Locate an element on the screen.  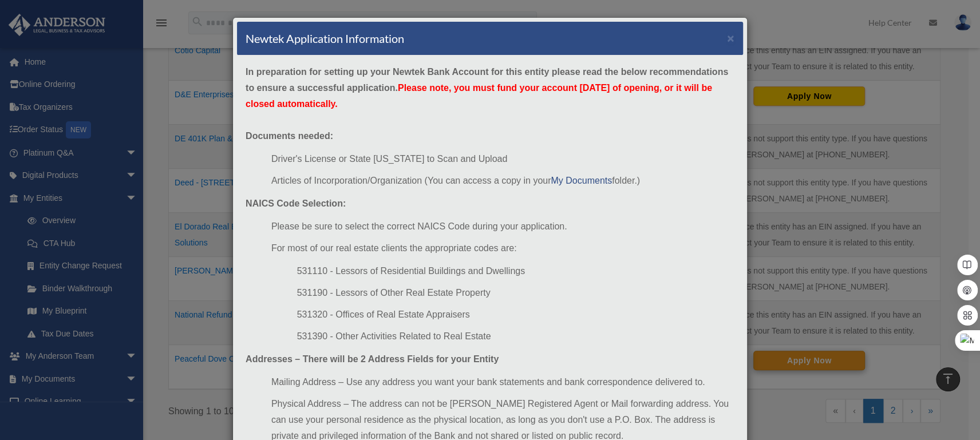
li: Mailing Address – Use any address you want your bank statements and bank correspondence delivered... is located at coordinates (503, 382).